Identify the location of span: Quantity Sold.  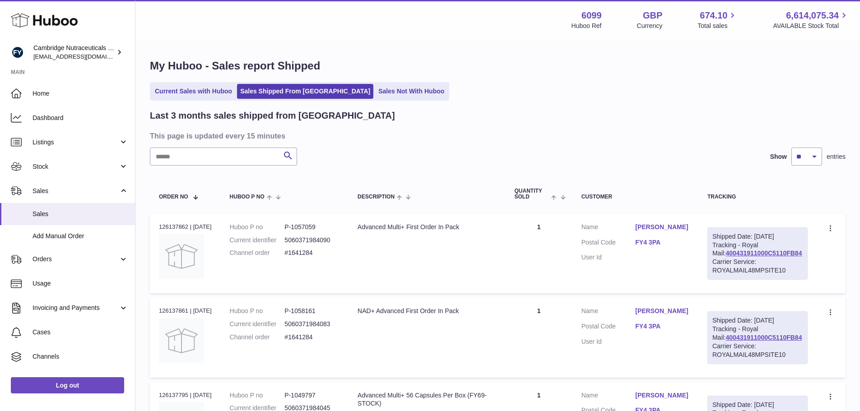
(532, 194).